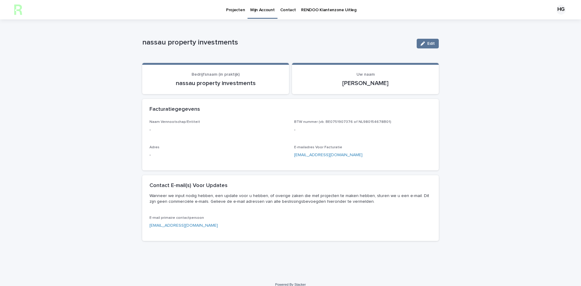 The width and height of the screenshot is (581, 286). Describe the element at coordinates (431, 44) in the screenshot. I see `span: Edit` at that location.